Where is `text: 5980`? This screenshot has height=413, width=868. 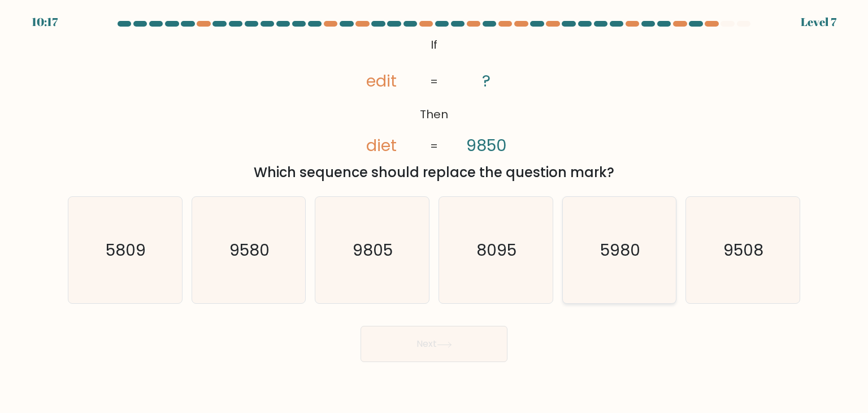 text: 5980 is located at coordinates (620, 250).